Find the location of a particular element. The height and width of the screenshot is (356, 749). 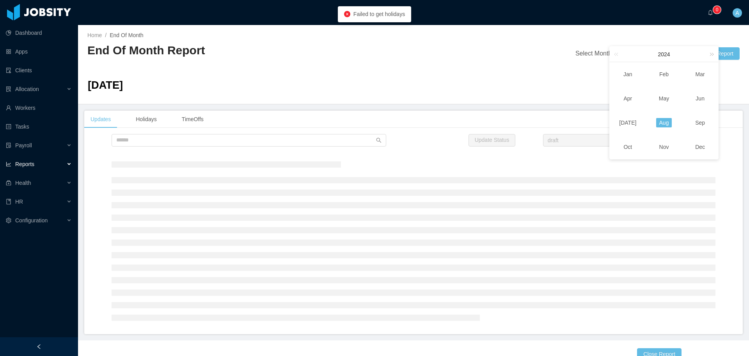

div: draft is located at coordinates (553, 140).